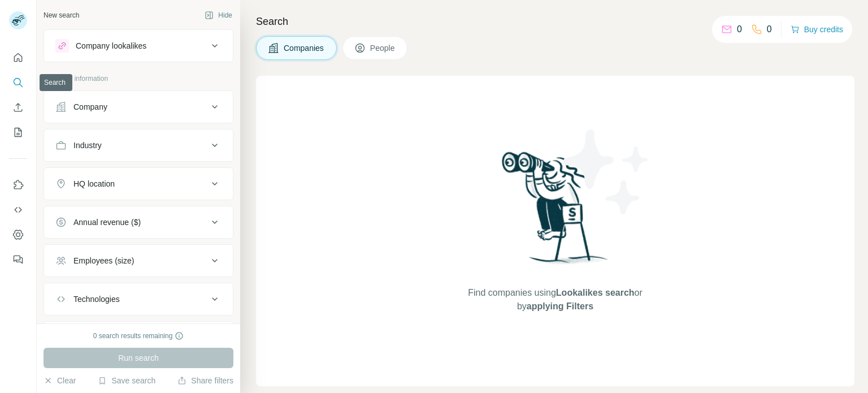  I want to click on button: Annual revenue ($), so click(139, 222).